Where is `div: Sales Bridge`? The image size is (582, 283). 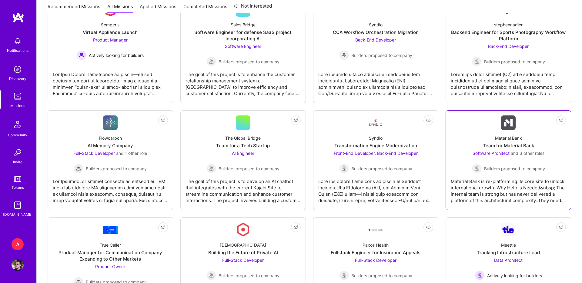
div: Sales Bridge is located at coordinates (243, 25).